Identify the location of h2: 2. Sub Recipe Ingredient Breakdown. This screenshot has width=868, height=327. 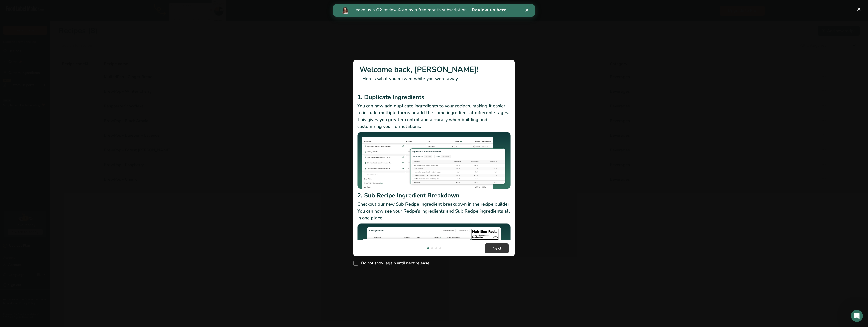
(434, 195).